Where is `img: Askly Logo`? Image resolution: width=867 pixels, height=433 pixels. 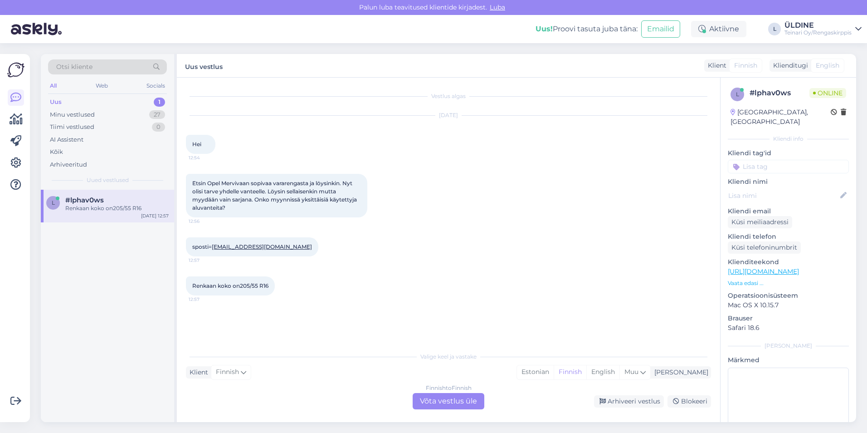 img: Askly Logo is located at coordinates (16, 70).